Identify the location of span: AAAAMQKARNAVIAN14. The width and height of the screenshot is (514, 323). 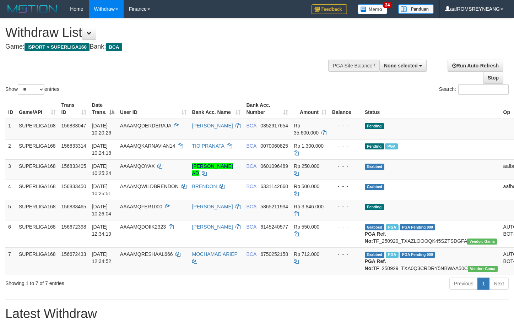
(147, 146).